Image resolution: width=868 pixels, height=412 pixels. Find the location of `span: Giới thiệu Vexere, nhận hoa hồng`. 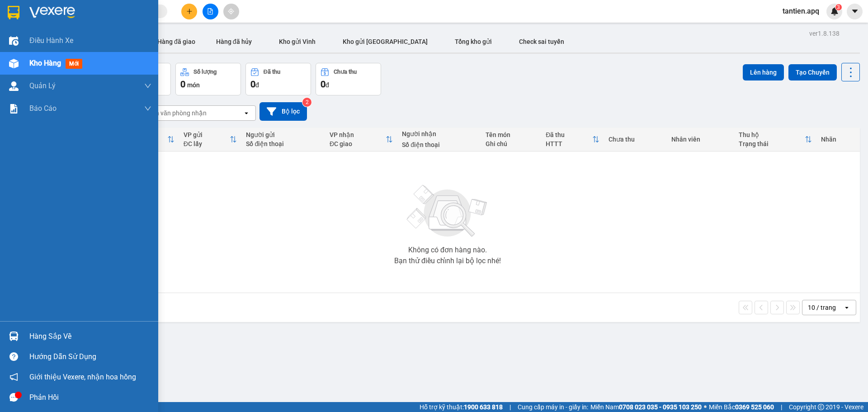

span: Giới thiệu Vexere, nhận hoa hồng is located at coordinates (82, 377).